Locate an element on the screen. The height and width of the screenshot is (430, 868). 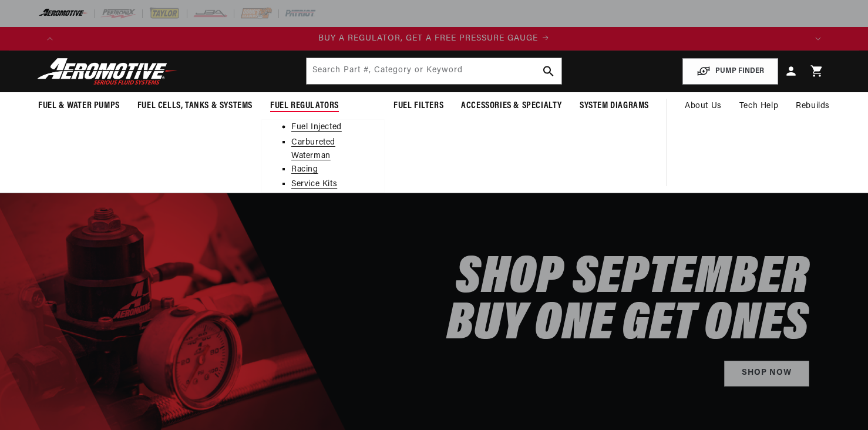
button: PUMP FINDER is located at coordinates (730, 71).